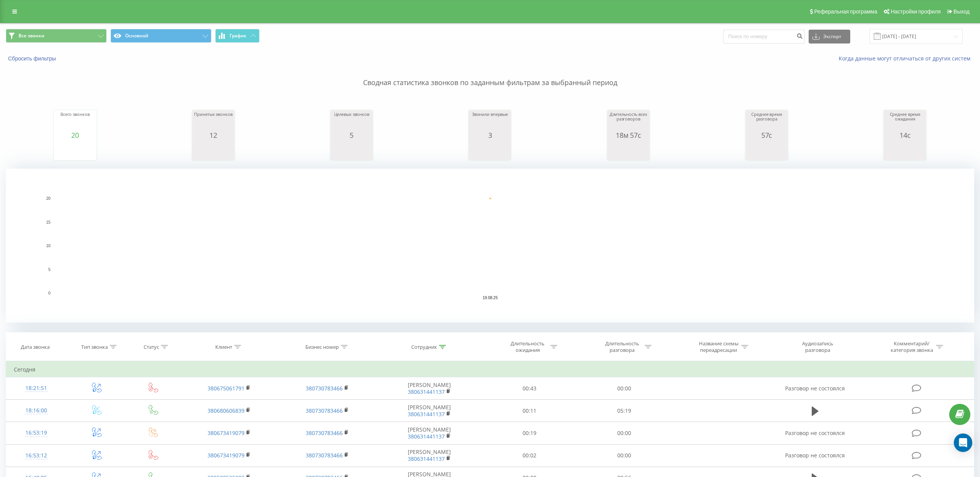  I want to click on div: 3, so click(490, 135).